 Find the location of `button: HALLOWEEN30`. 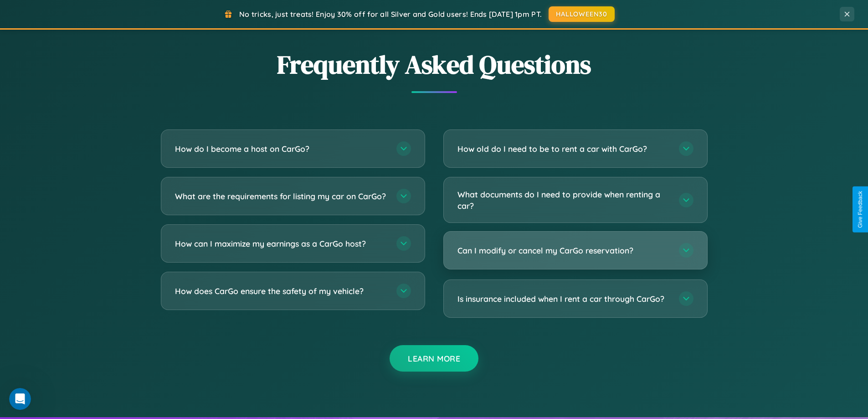

button: HALLOWEEN30 is located at coordinates (581, 14).